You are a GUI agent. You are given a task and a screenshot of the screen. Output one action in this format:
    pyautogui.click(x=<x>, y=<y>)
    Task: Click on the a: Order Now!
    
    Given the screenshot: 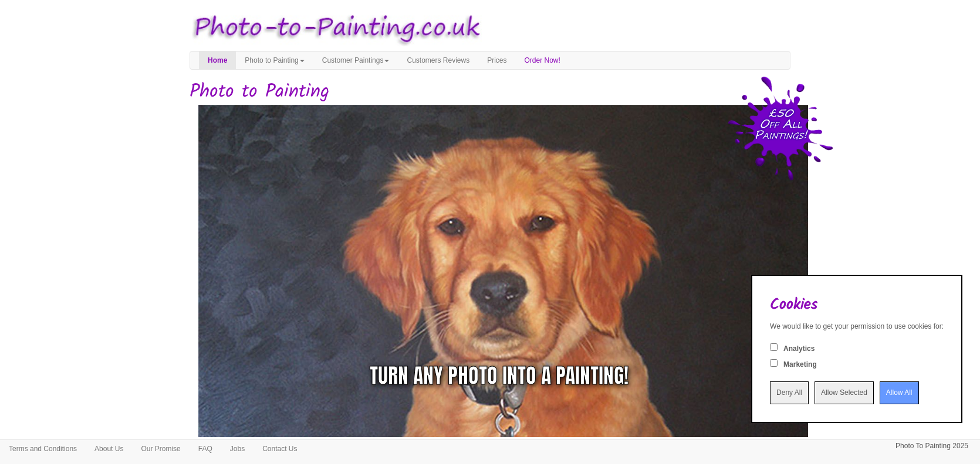 What is the action you would take?
    pyautogui.click(x=542, y=60)
    